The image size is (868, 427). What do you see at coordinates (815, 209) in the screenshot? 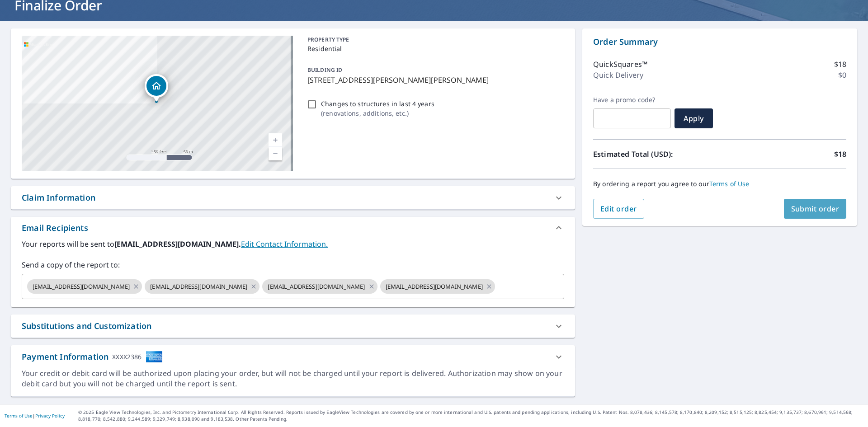
I see `span: Submit order` at bounding box center [815, 209].